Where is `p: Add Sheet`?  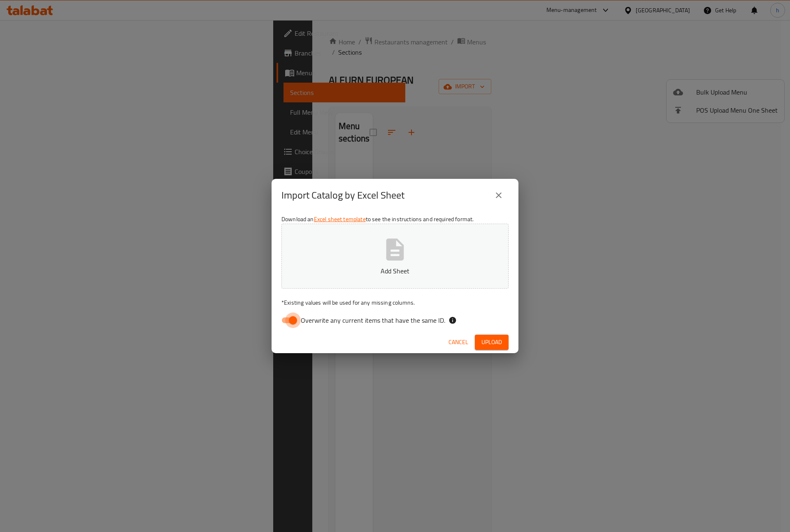 p: Add Sheet is located at coordinates (395, 271).